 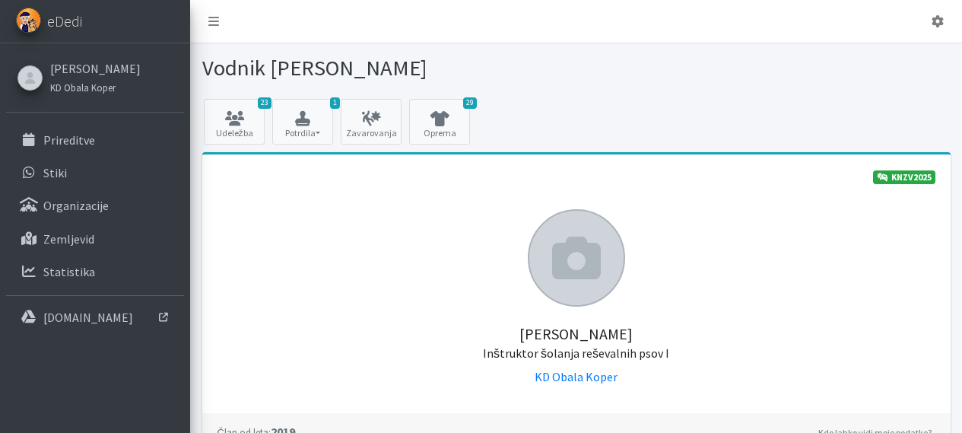 What do you see at coordinates (95, 140) in the screenshot?
I see `a: Prireditve` at bounding box center [95, 140].